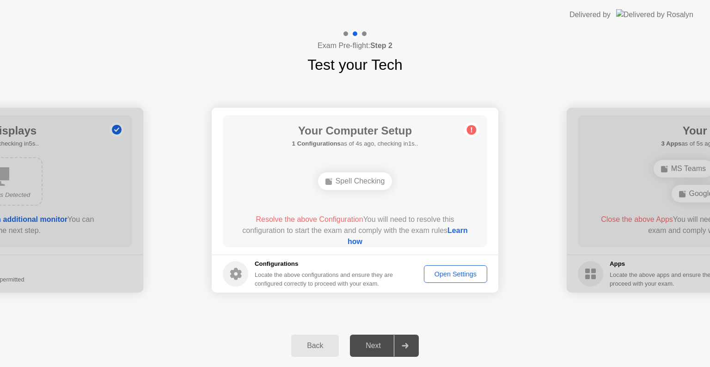  Describe the element at coordinates (355, 231) in the screenshot. I see `div: You will need to resolve this configuration to start the exam and comply with the exam rules` at that location.